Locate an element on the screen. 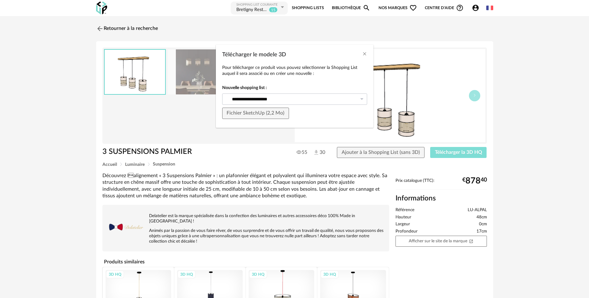 The width and height of the screenshot is (589, 298). span: Fichier SketchUp (2,2 Mo) is located at coordinates (255, 113).